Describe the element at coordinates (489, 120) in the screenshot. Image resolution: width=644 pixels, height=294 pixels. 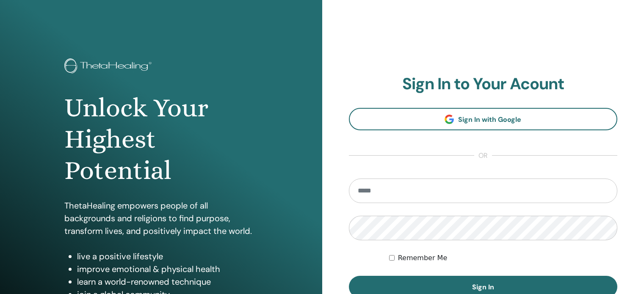
I see `span: Sign In with Google` at that location.